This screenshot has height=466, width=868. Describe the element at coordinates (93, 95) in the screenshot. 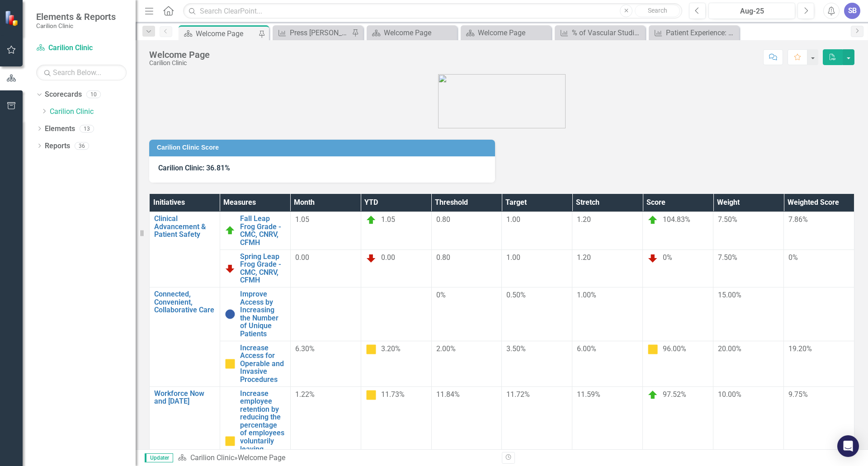

I see `div: 10` at that location.